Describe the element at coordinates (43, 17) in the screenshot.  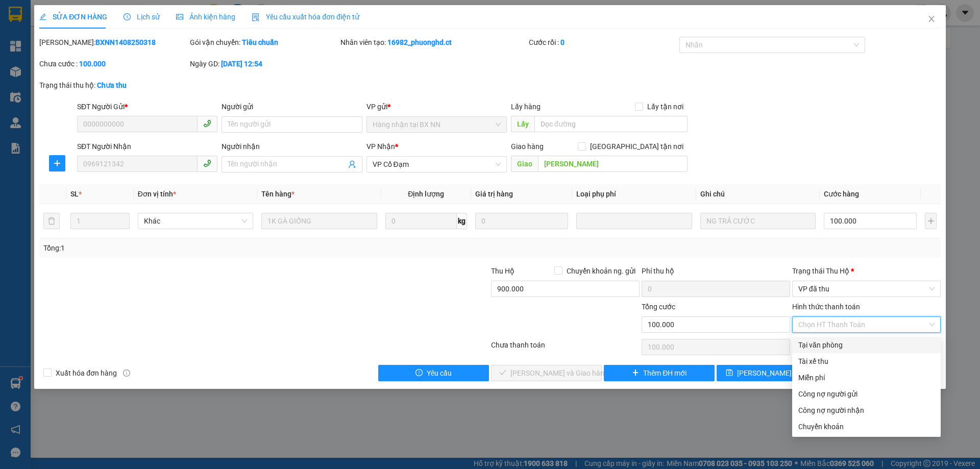
I see `span: edit` at that location.